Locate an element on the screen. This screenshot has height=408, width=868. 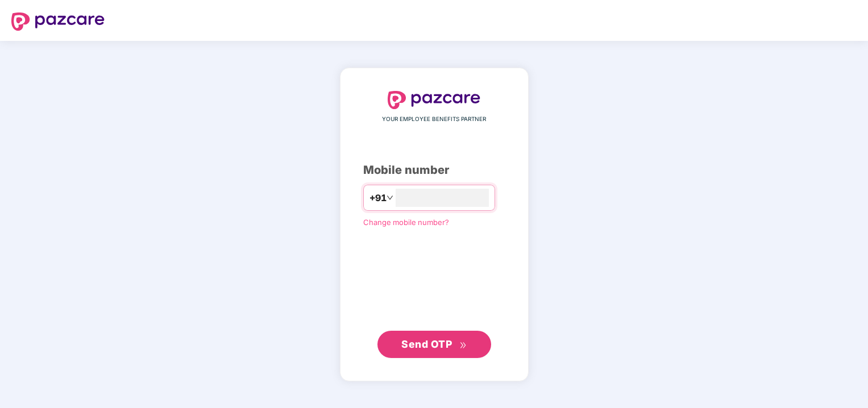
a: Change mobile number? is located at coordinates (406, 222).